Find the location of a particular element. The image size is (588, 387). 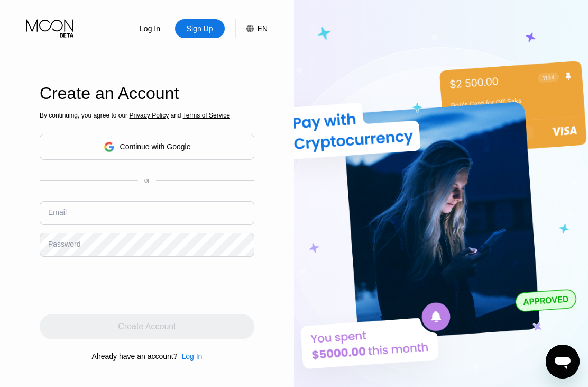

div: or is located at coordinates (147, 180).